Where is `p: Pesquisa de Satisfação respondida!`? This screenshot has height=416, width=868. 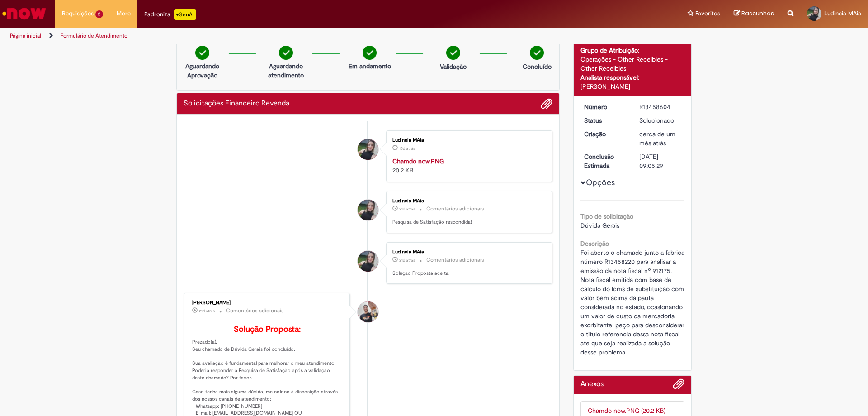 p: Pesquisa de Satisfação respondida! is located at coordinates (468, 222).